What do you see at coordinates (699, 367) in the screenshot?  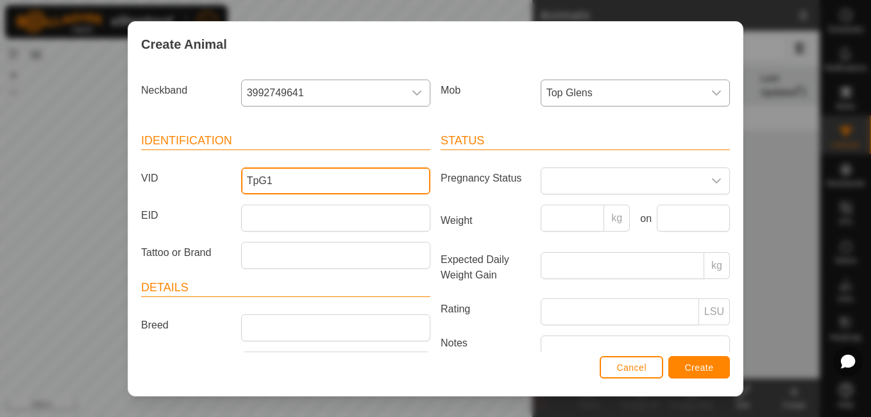 I see `span: Create` at bounding box center [699, 367].